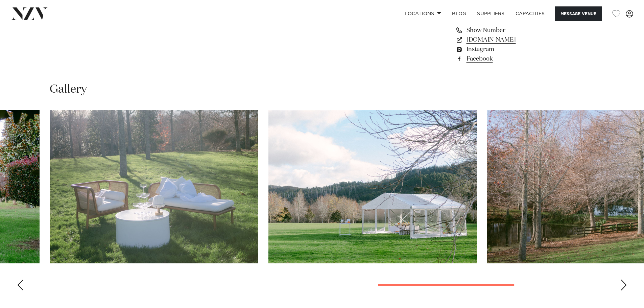 Image resolution: width=644 pixels, height=308 pixels. What do you see at coordinates (511, 59) in the screenshot?
I see `a: Facebook` at bounding box center [511, 59].